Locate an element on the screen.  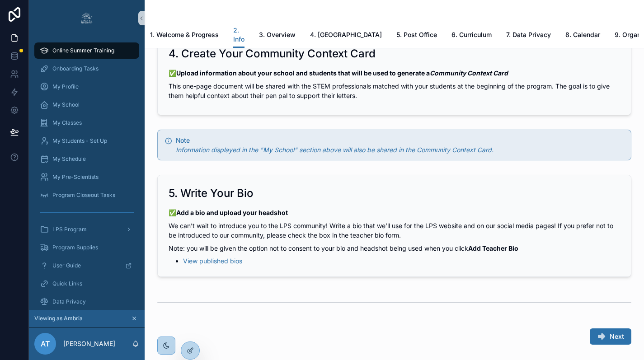
em: Information displayed in the "My School" section above will also be shared in the Community Conte... is located at coordinates (335, 150).